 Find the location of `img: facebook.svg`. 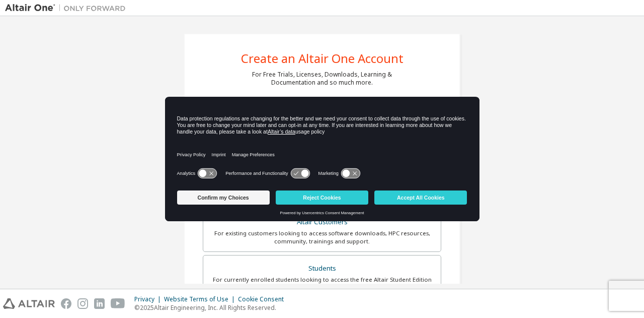

img: facebook.svg is located at coordinates (66, 303).